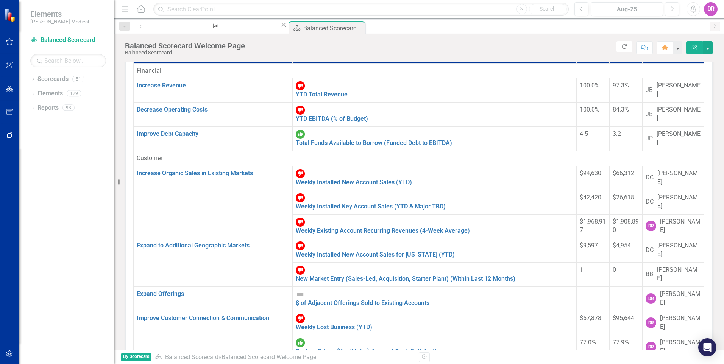 The height and width of the screenshot is (364, 724). I want to click on a: YTD Total Revenue, so click(321, 94).